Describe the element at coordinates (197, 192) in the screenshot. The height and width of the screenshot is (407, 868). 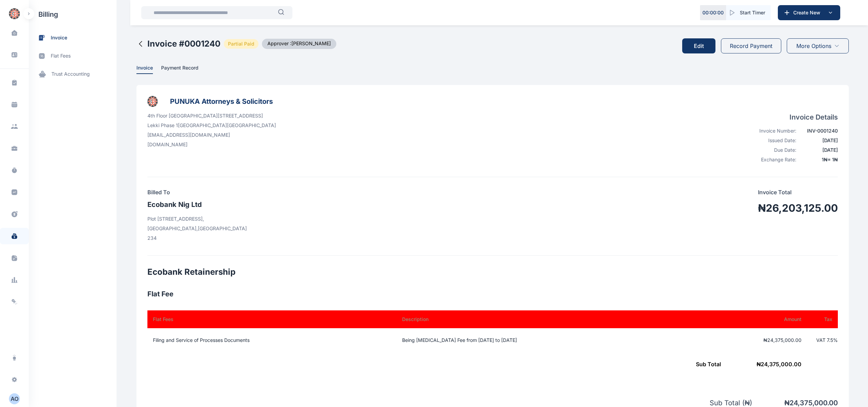
I see `h4: Billed To` at that location.